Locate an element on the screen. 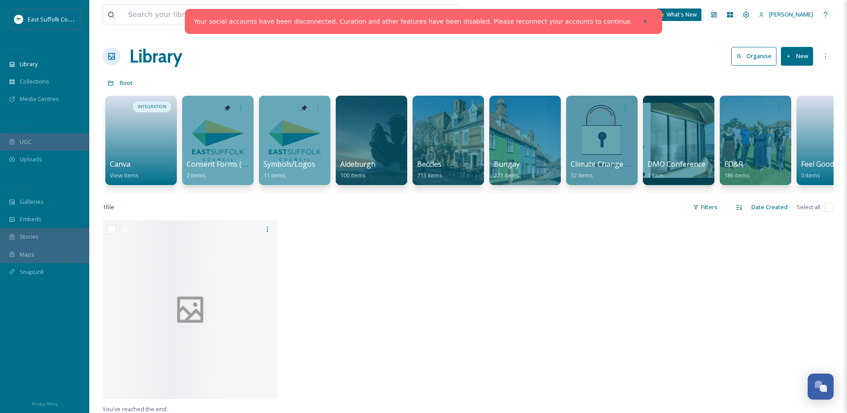 The width and height of the screenshot is (847, 413). span: Embeds is located at coordinates (30, 219).